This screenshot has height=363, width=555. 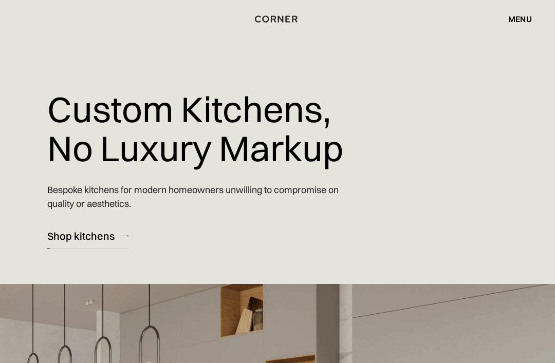 I want to click on p: Bespoke kitchens for modern homeowners unwilling to compromise on quality or aesthetics., so click(x=207, y=197).